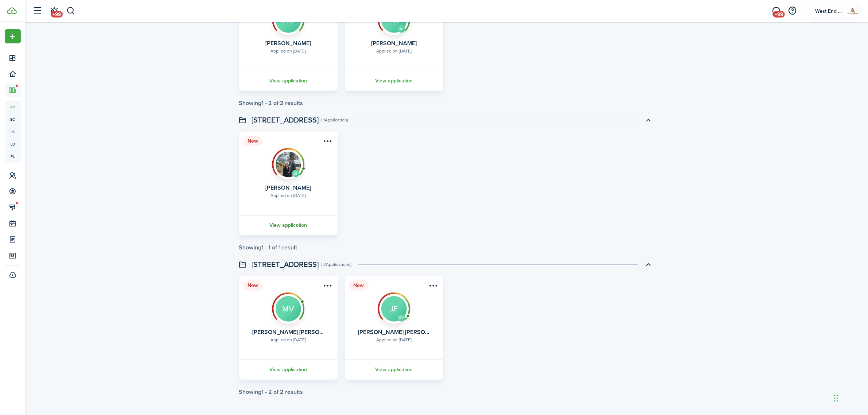 The height and width of the screenshot is (415, 868). Describe the element at coordinates (830, 11) in the screenshot. I see `span: West End Property Management` at that location.